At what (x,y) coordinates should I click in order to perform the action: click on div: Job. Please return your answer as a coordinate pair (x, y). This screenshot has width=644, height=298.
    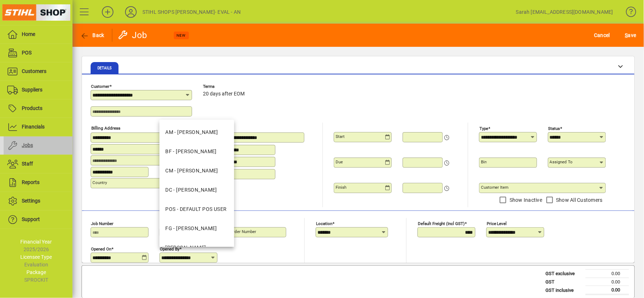
    Looking at the image, I should click on (133, 35).